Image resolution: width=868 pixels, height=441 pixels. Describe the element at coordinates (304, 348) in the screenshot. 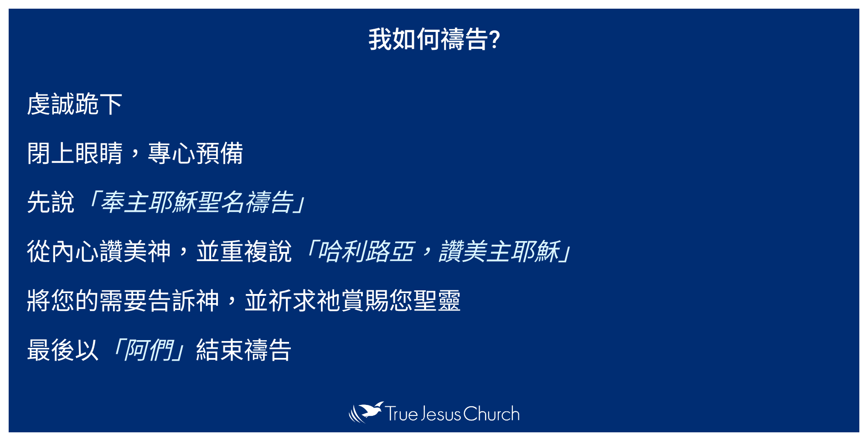

I see `p: 最後以 結束禱告` at that location.